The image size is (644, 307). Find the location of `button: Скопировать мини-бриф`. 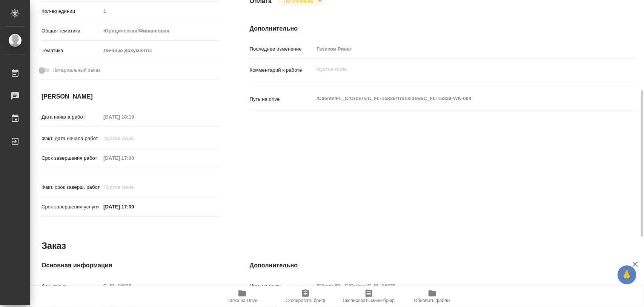

button: Скопировать мини-бриф is located at coordinates (369, 296).